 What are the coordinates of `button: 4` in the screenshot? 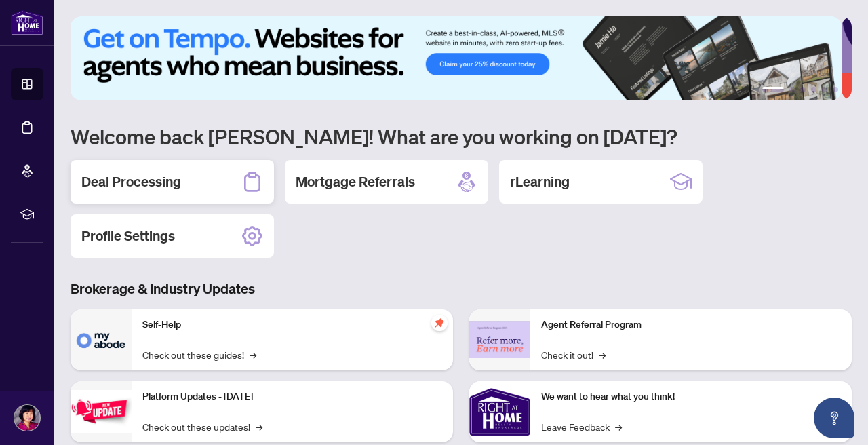 It's located at (814, 89).